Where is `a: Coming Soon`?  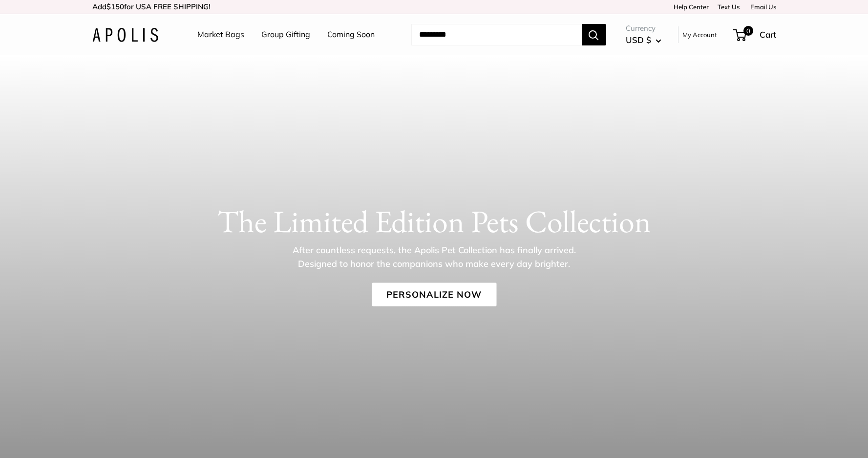 a: Coming Soon is located at coordinates (351, 34).